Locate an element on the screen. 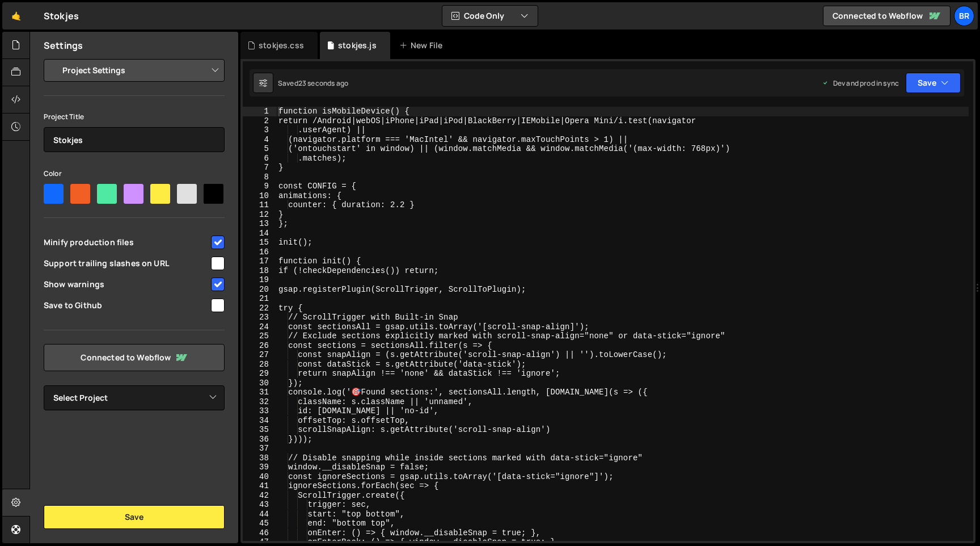 The image size is (980, 546). div: 37 is located at coordinates (259, 448).